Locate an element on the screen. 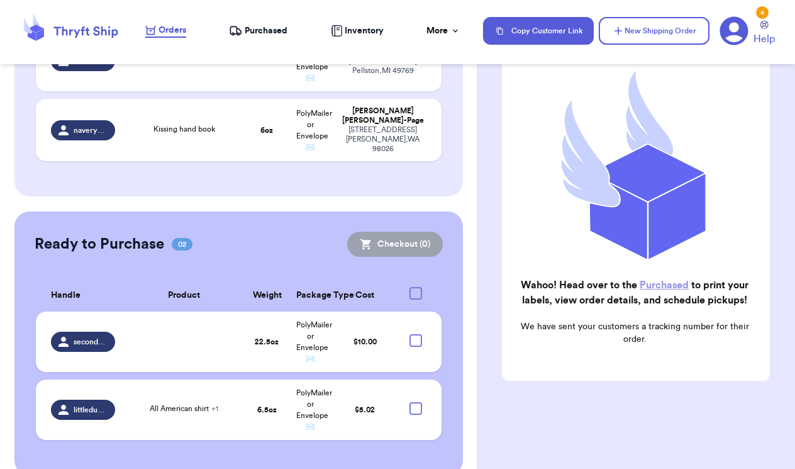  th: Package Type is located at coordinates (310, 295).